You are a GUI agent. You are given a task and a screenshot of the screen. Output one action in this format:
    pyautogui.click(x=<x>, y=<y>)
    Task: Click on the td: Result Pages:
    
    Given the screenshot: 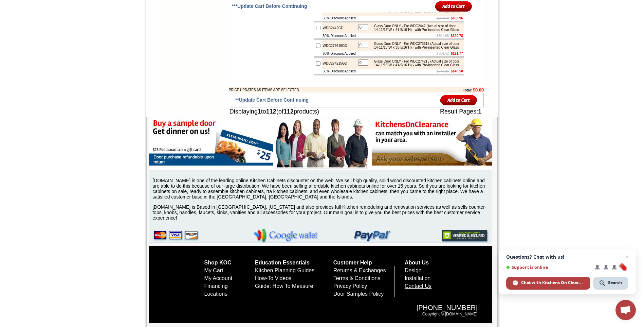 What is the action you would take?
    pyautogui.click(x=442, y=111)
    